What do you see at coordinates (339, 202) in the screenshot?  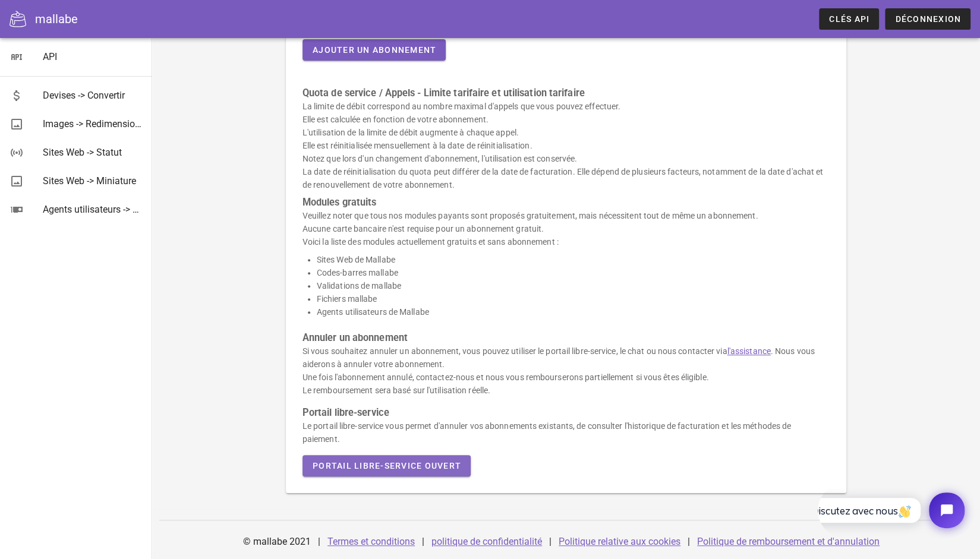 I see `font: Modules gratuits` at bounding box center [339, 202].